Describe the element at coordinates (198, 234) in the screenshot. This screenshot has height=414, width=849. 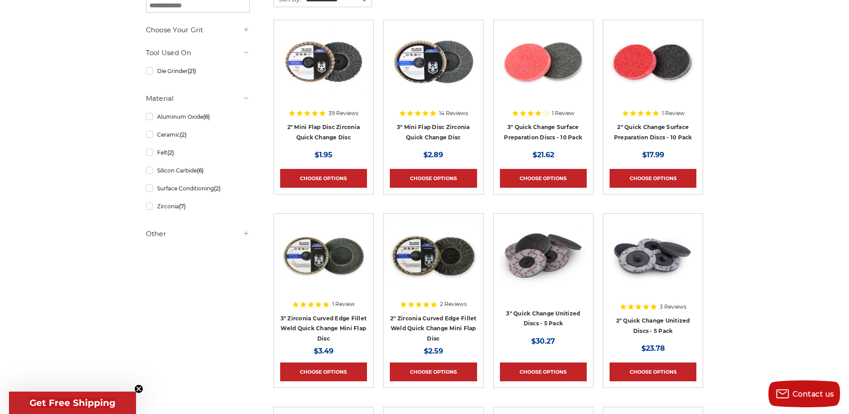
I see `h5: Other` at that location.